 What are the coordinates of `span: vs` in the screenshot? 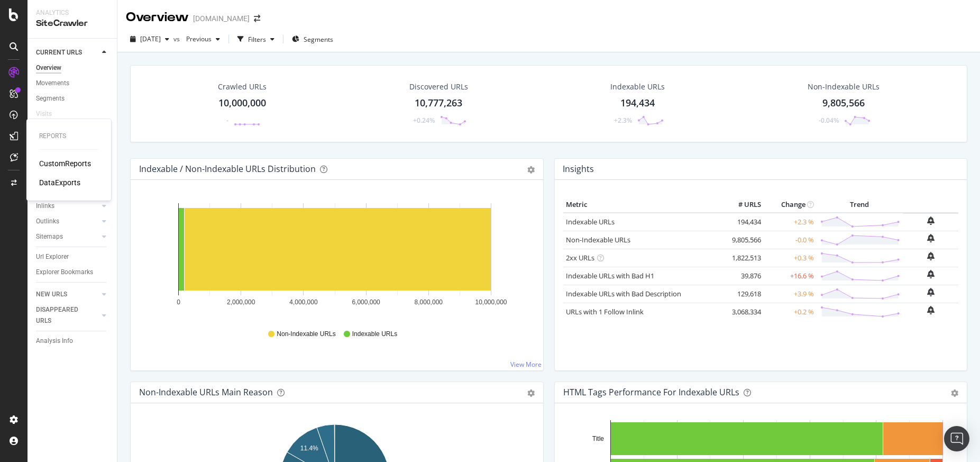 It's located at (178, 39).